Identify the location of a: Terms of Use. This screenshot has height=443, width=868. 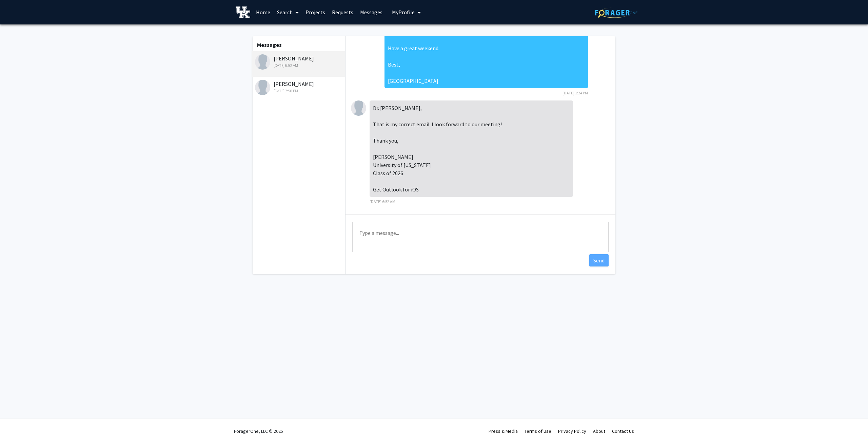
(538, 431).